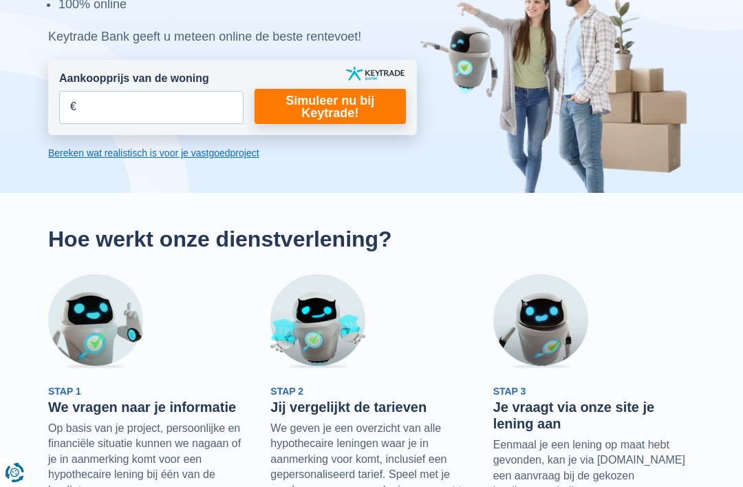 This screenshot has height=487, width=743. Describe the element at coordinates (541, 321) in the screenshot. I see `img: Stap 3` at that location.